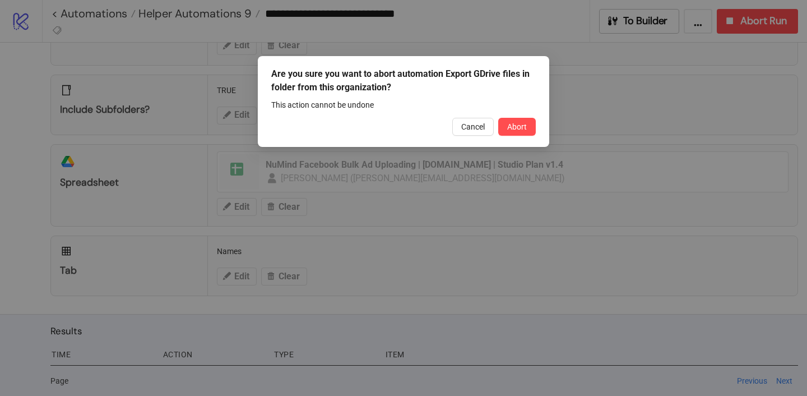 The height and width of the screenshot is (396, 807). Describe the element at coordinates (517, 127) in the screenshot. I see `button: Abort` at that location.